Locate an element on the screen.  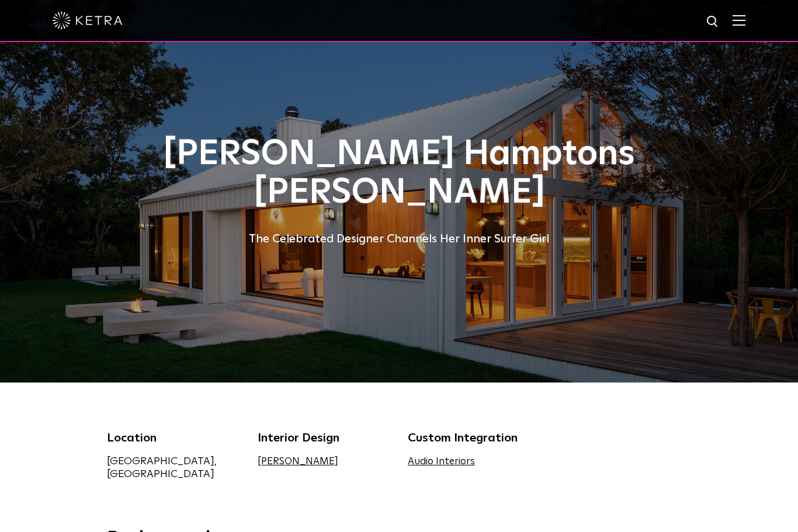
a: Audio Interiors is located at coordinates (441, 461).